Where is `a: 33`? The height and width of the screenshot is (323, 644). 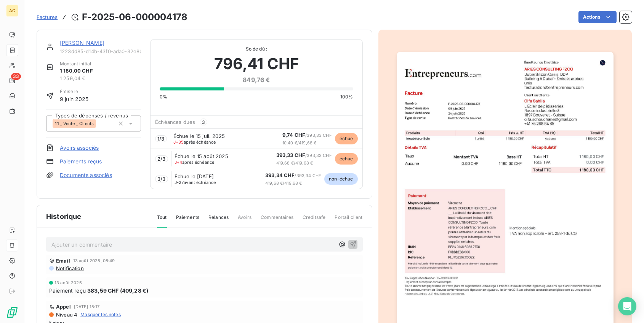 a: 33 is located at coordinates (12, 81).